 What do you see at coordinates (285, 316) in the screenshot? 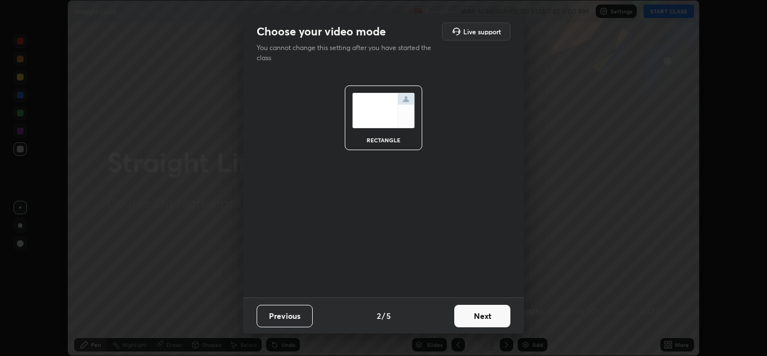
I see `button: Previous` at bounding box center [285, 316].